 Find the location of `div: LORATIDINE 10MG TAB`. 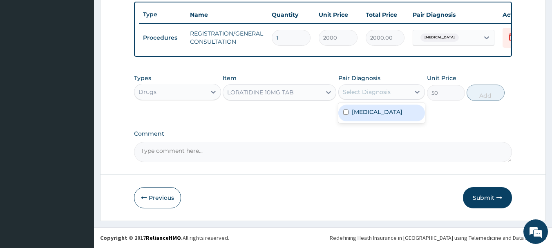

div: LORATIDINE 10MG TAB is located at coordinates (260, 92).